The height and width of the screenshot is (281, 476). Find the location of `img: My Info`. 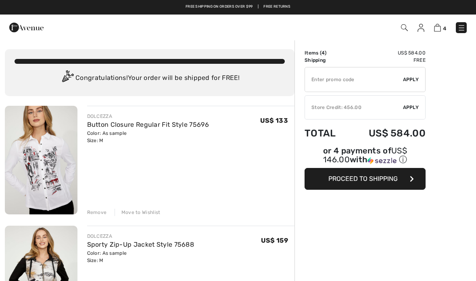

img: My Info is located at coordinates (421, 28).